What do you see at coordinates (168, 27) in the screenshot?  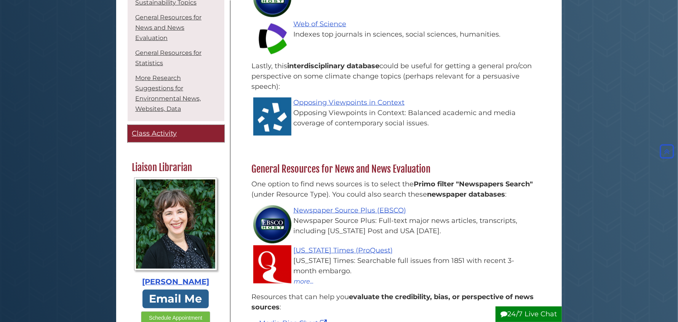 I see `a: General Resources for News and News Evaluation` at bounding box center [168, 27].